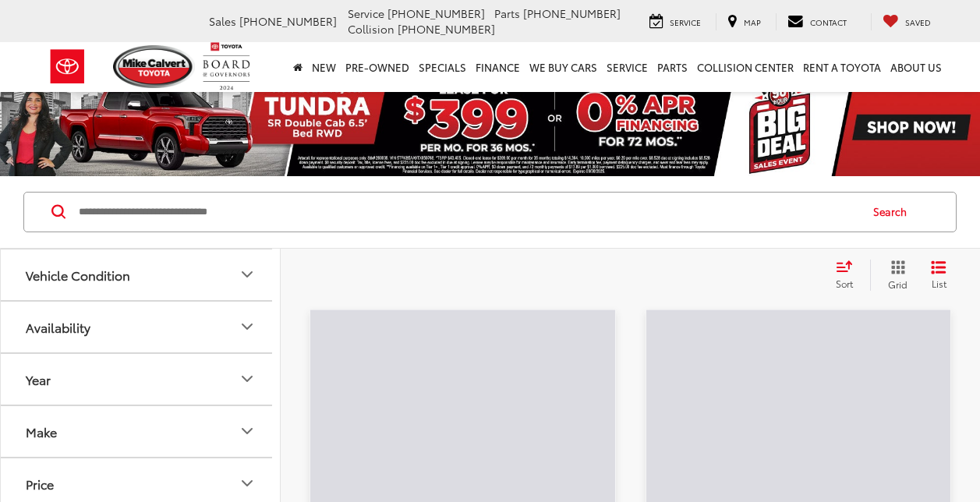 This screenshot has height=502, width=980. I want to click on a: Home, so click(298, 67).